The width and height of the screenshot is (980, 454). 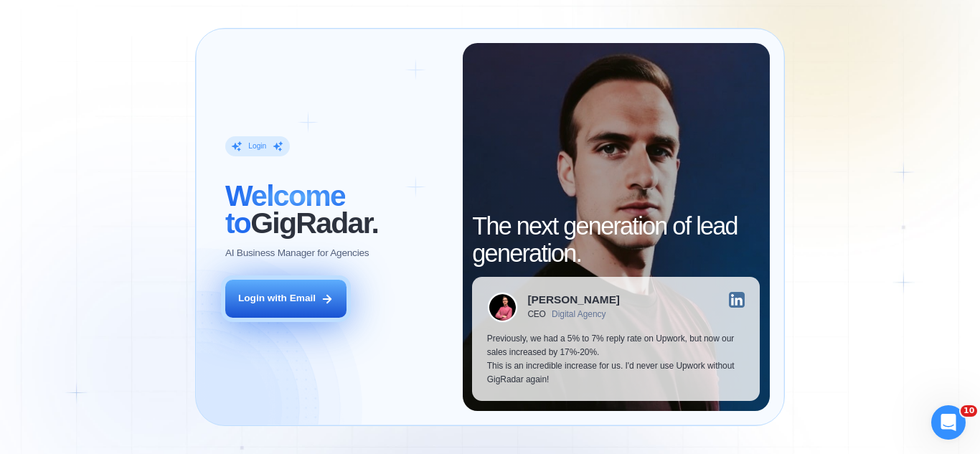 I want to click on span: 10, so click(x=968, y=411).